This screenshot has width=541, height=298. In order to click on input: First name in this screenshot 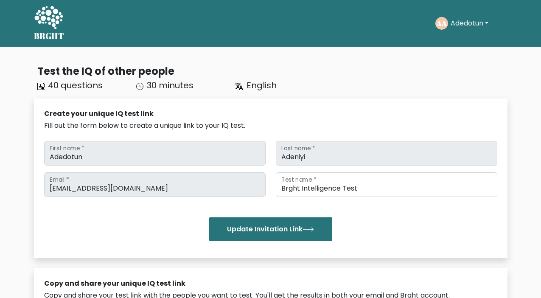, I will do `click(155, 153)`.